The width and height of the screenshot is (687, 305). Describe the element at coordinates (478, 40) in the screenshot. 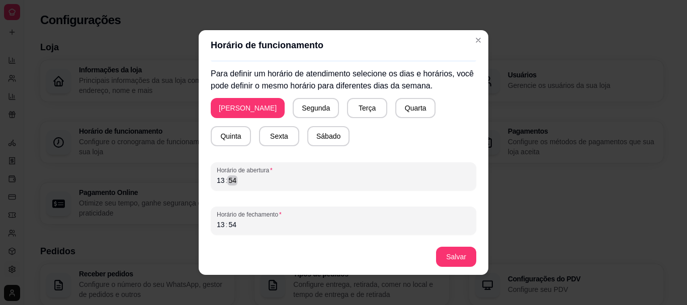

I see `button: Close` at that location.